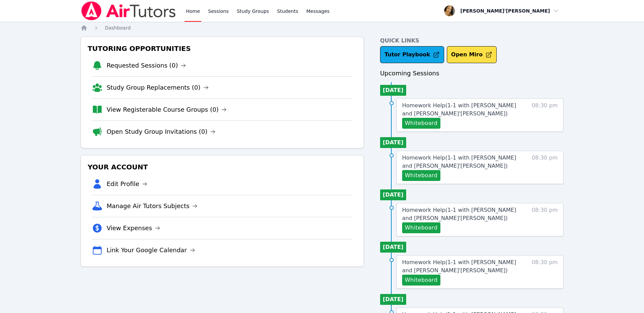 The width and height of the screenshot is (644, 313). I want to click on a: Open Study Group Invitations (0), so click(161, 132).